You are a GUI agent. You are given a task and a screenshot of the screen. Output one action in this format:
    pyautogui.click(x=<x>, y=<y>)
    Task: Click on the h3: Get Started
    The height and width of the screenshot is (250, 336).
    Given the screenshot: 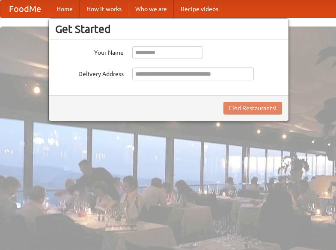 What is the action you would take?
    pyautogui.click(x=168, y=29)
    